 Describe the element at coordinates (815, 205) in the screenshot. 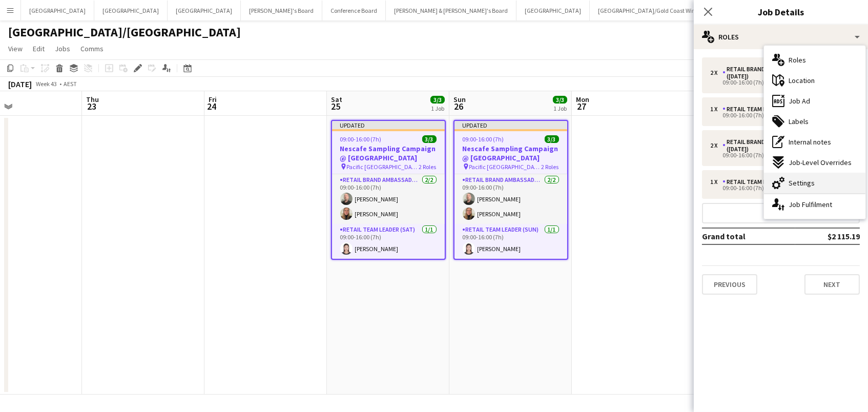

I see `div: Job Fulfilment` at that location.